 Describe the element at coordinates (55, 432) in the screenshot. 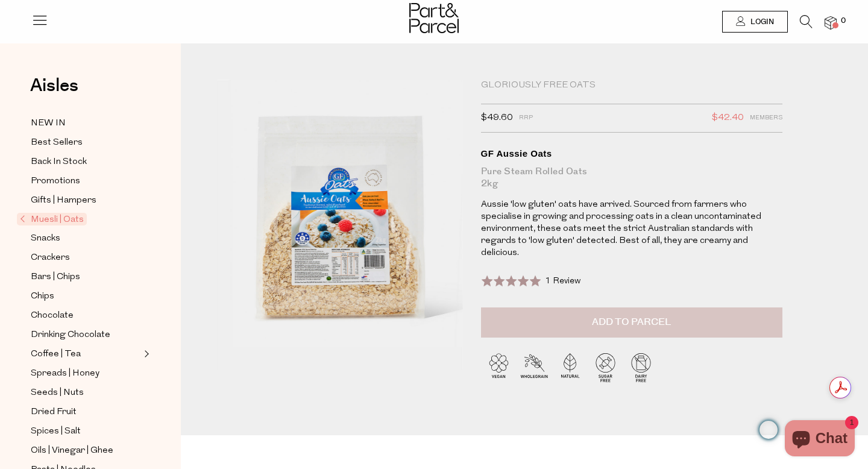

I see `span: Spices | Salt` at that location.